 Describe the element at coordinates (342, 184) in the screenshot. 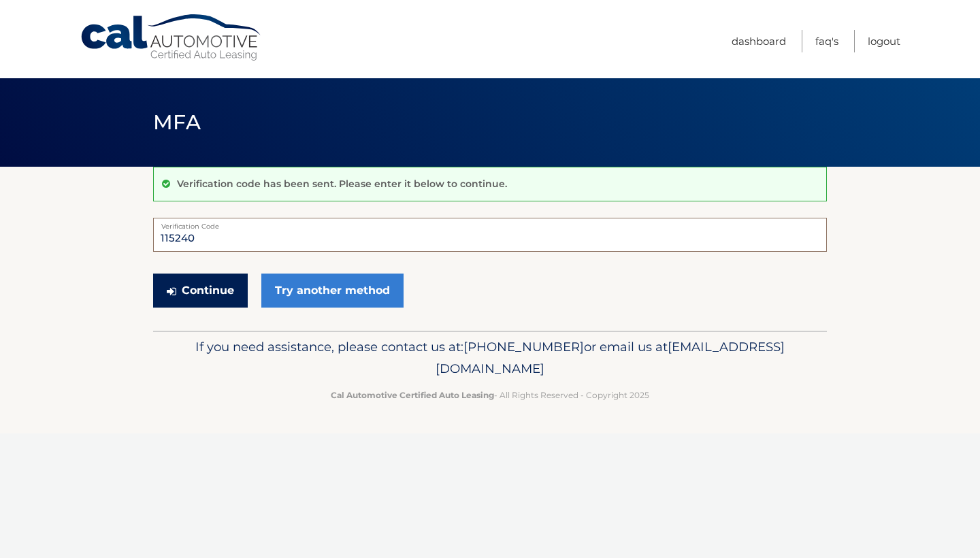

I see `p: Verification code has been sent. Please enter it below to continue.` at that location.